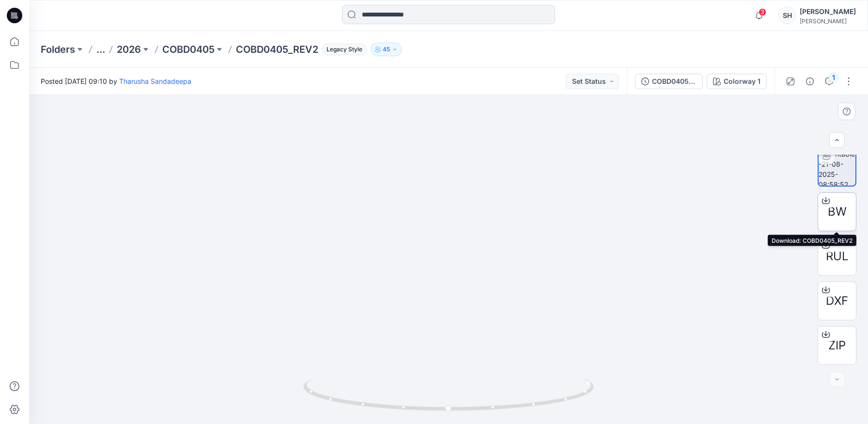 The image size is (868, 424). What do you see at coordinates (58, 49) in the screenshot?
I see `p: Folders` at bounding box center [58, 49].